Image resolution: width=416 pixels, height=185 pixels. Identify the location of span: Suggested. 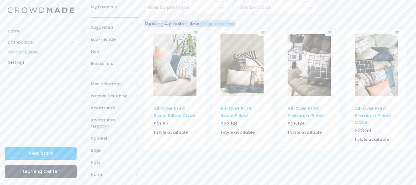
(115, 27).